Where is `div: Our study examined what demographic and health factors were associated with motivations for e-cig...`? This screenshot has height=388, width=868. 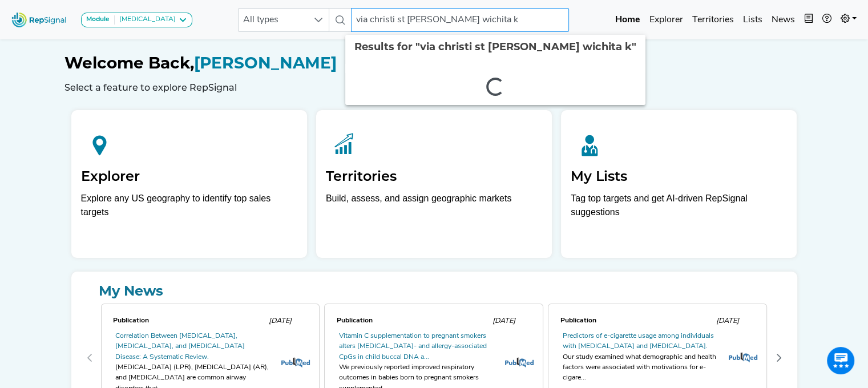
div: Our study examined what demographic and health factors were associated with motivations for e-cig... is located at coordinates (640, 368).